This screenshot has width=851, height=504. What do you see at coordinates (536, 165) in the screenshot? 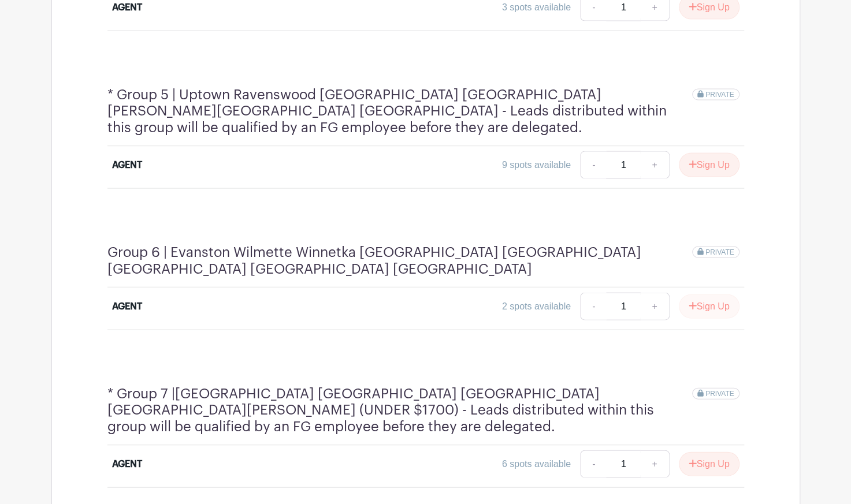
I see `div: 9 spots available` at bounding box center [536, 165].